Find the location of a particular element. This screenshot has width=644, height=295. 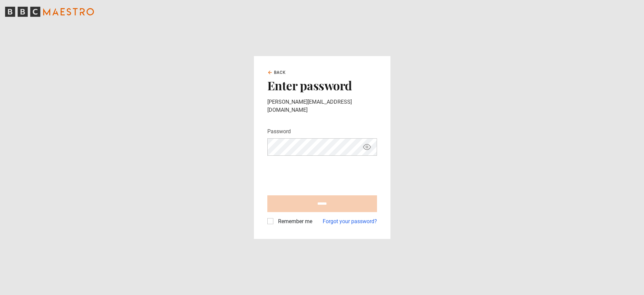

svg: BBC Maestro is located at coordinates (49, 11).